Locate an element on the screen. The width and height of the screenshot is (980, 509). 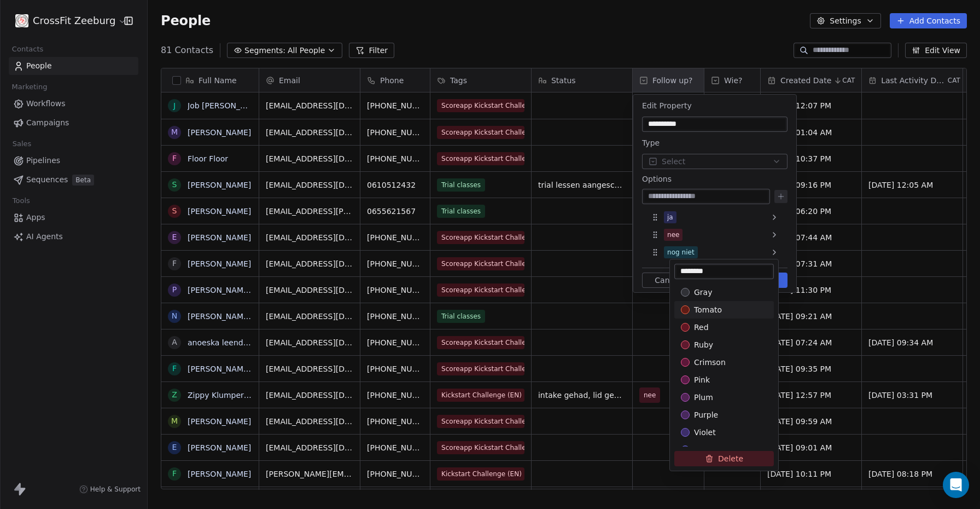
span: pink is located at coordinates (702, 380).